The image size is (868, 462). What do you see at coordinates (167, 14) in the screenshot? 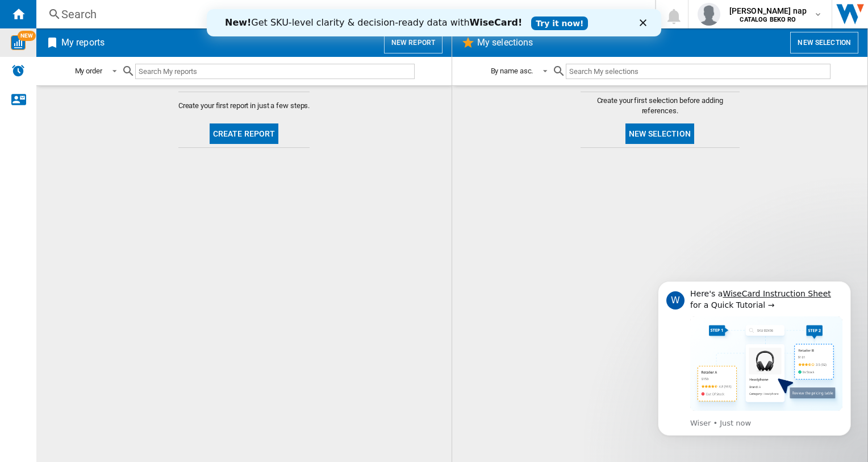
I see `div: Get SKU-level clarity & decision-ready data with` at bounding box center [167, 14].